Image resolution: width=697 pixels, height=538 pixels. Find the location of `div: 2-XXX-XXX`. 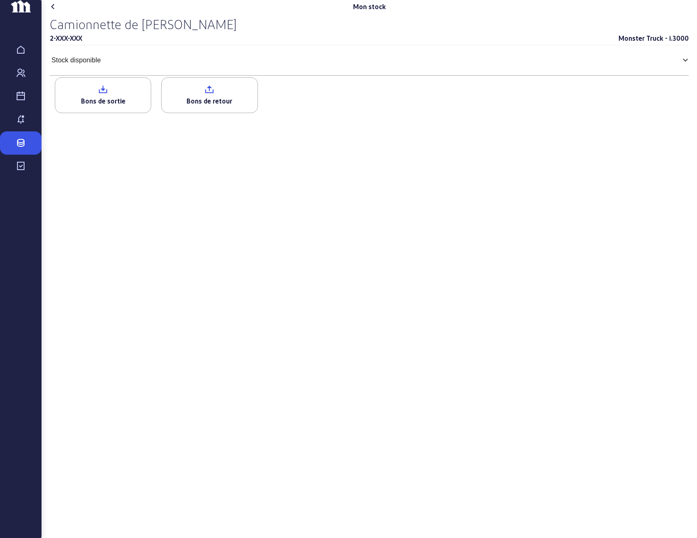

div: 2-XXX-XXX is located at coordinates (66, 38).